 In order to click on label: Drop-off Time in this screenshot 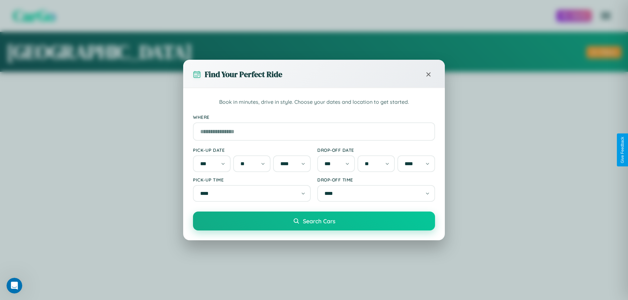, I will do `click(376, 180)`.